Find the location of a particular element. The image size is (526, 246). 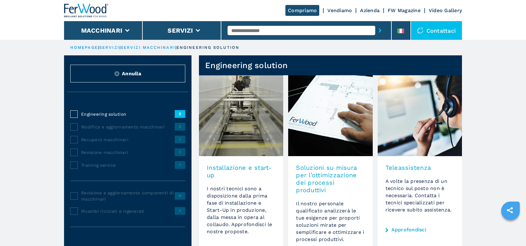

a: Vendiamo is located at coordinates (339, 10).